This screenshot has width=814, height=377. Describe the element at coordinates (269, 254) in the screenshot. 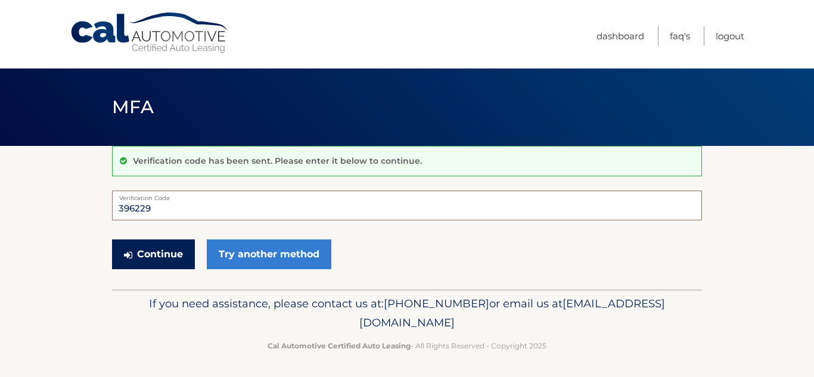

I see `a: Try another method` at that location.